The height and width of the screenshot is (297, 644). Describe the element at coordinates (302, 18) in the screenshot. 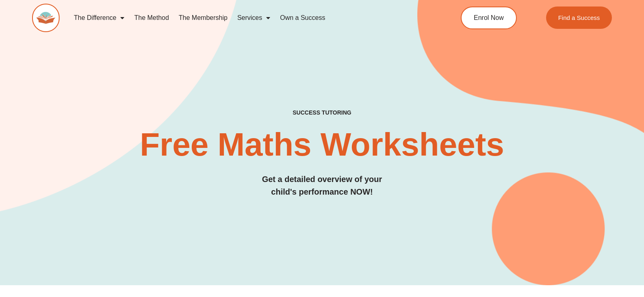

I see `a: Own a Success` at that location.